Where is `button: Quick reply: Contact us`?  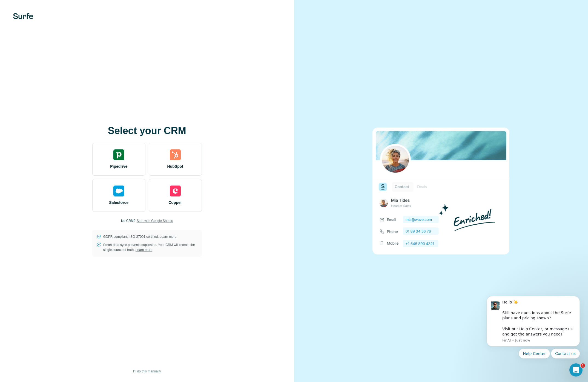 button: Quick reply: Contact us is located at coordinates (87, 76).